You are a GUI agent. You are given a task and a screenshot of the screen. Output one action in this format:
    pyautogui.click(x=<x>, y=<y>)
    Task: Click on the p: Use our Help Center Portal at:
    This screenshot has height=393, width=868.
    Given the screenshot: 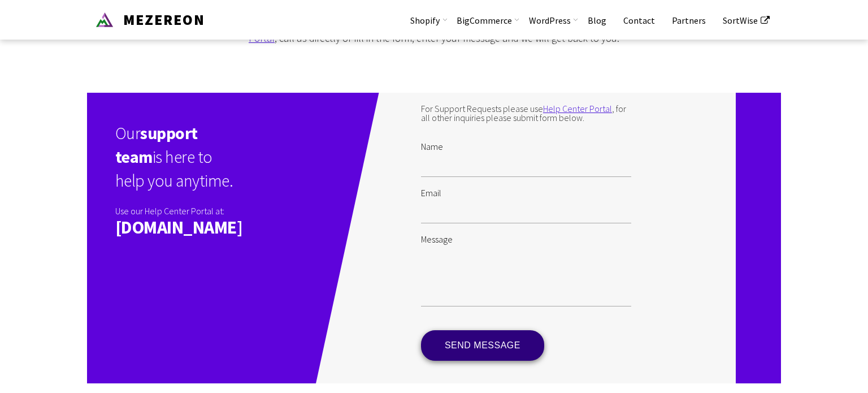 What is the action you would take?
    pyautogui.click(x=179, y=210)
    